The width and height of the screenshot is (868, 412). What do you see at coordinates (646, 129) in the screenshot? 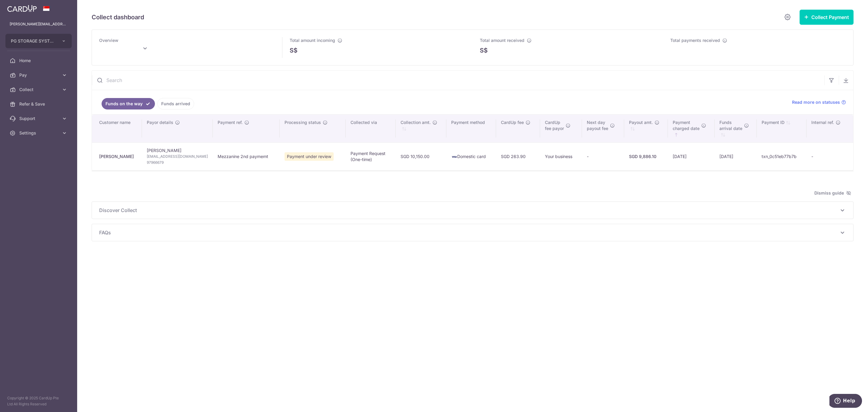
I see `th: Payout amt. : activate to sort column ascending` at bounding box center [646, 129].